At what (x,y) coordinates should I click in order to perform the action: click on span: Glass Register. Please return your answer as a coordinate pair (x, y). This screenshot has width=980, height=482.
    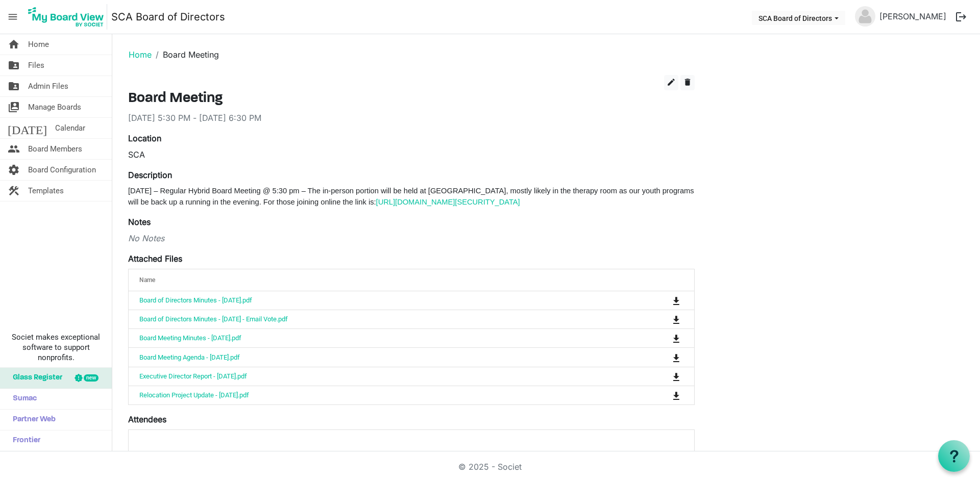
    Looking at the image, I should click on (35, 378).